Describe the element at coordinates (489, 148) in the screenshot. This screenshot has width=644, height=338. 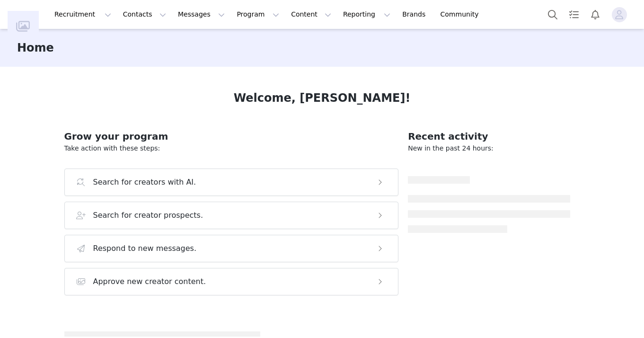
I see `p: New in the past 24 hours:` at that location.